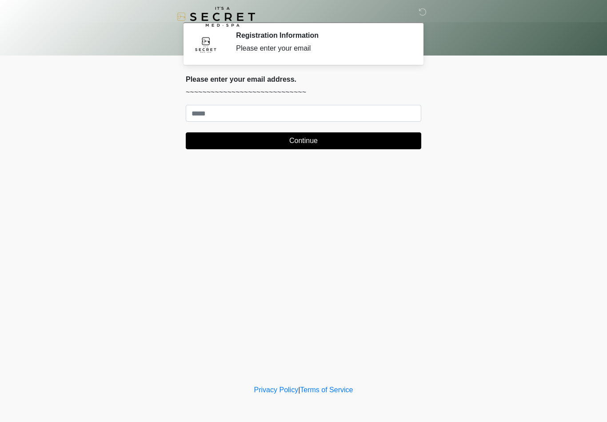  I want to click on div: Please enter your email, so click(322, 48).